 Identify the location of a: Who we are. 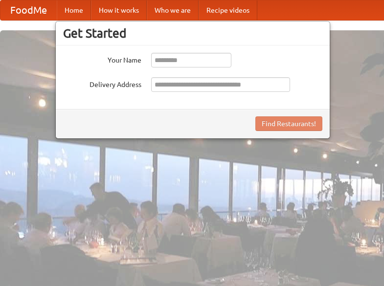
(173, 10).